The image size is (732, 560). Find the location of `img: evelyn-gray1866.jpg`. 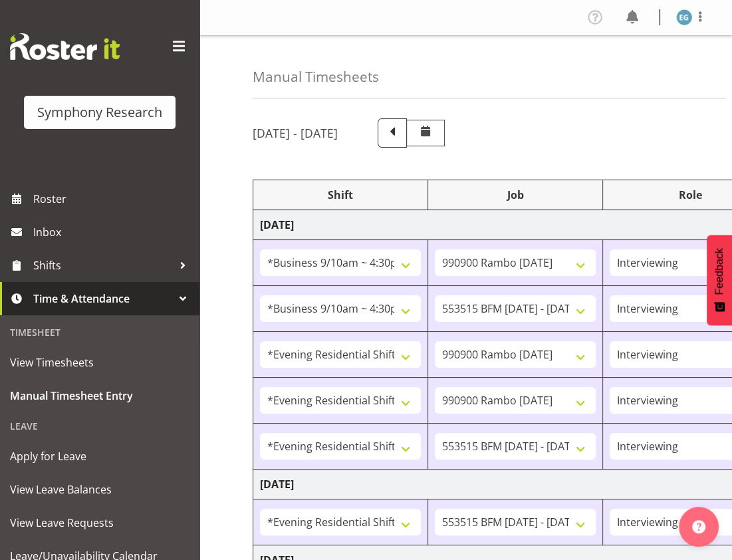

img: evelyn-gray1866.jpg is located at coordinates (684, 17).